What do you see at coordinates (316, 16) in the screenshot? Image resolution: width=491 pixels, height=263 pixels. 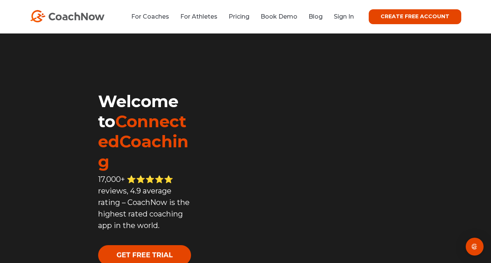 I see `a: Blog` at bounding box center [316, 16].